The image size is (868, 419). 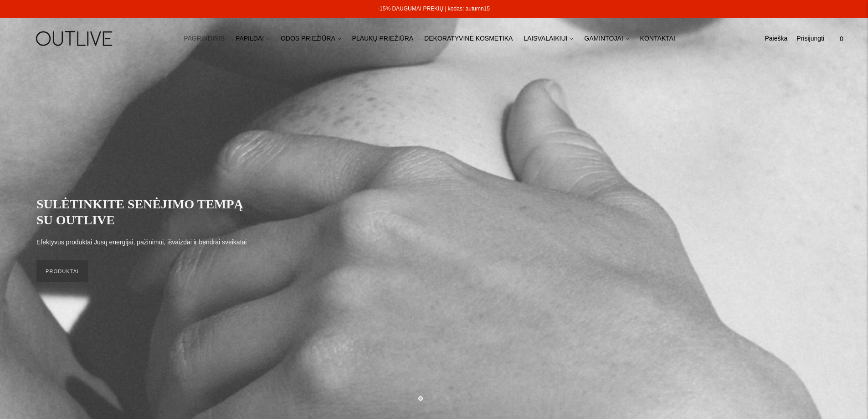 I want to click on a: Paieška, so click(x=776, y=39).